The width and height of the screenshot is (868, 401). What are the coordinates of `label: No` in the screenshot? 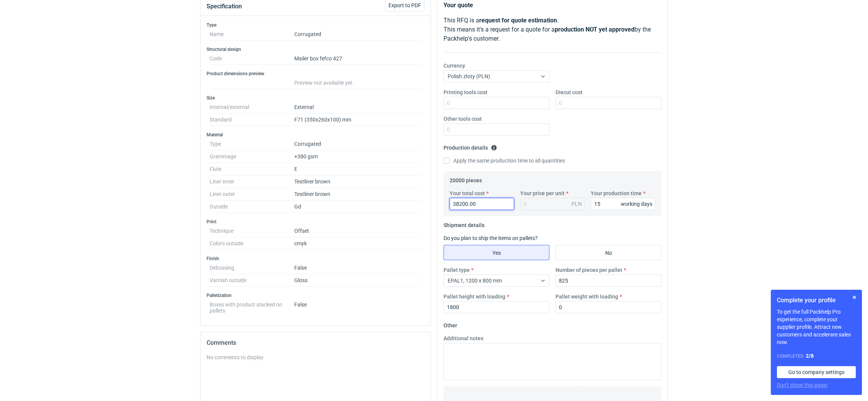 It's located at (609, 252).